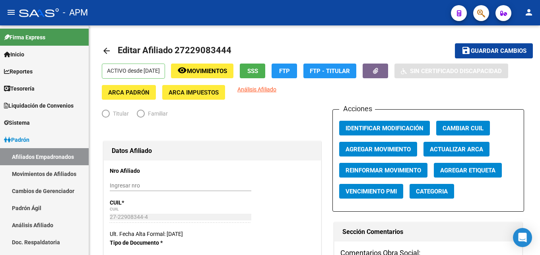 This screenshot has width=540, height=255. I want to click on span: Agregar Etiqueta, so click(468, 171).